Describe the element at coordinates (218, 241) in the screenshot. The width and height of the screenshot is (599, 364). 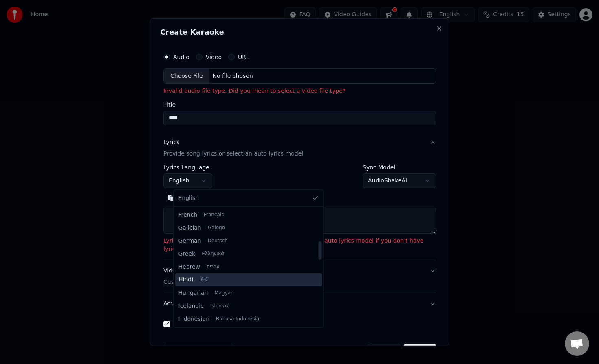
I see `span: Deutsch` at that location.